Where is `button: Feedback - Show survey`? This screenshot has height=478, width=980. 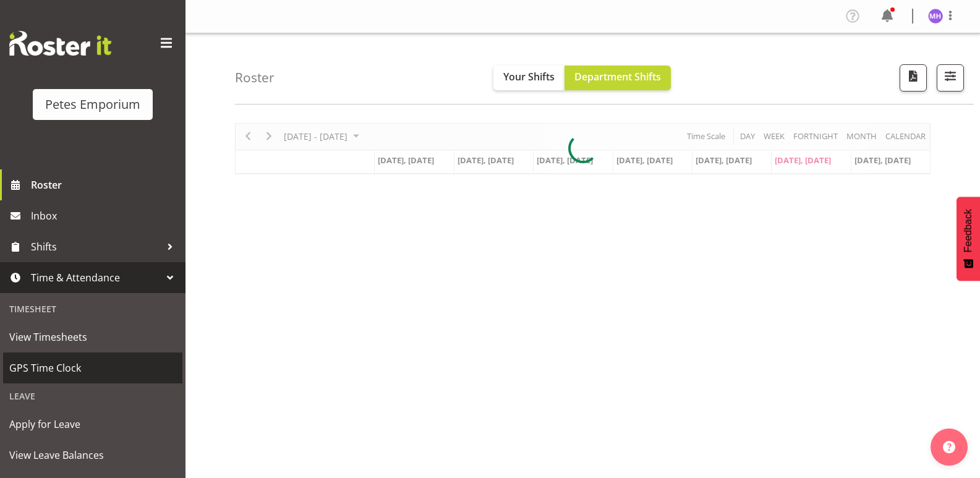
button: Feedback - Show survey is located at coordinates (968, 238).